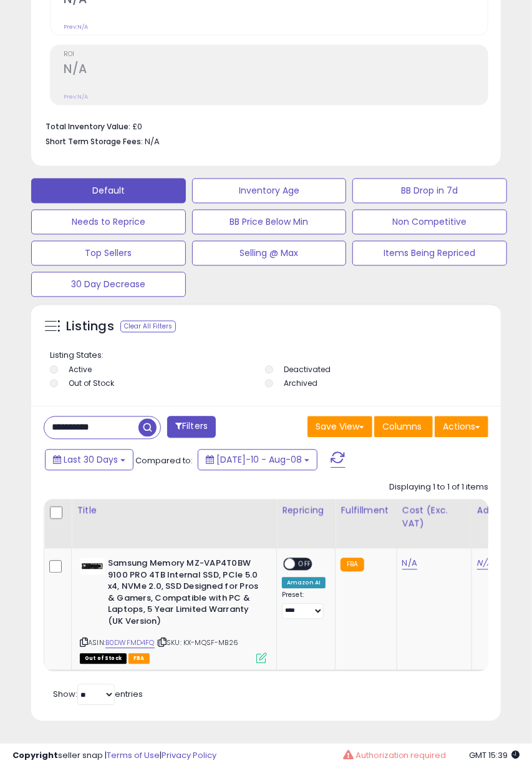 Image resolution: width=532 pixels, height=768 pixels. Describe the element at coordinates (90, 327) in the screenshot. I see `h5: Listings` at that location.